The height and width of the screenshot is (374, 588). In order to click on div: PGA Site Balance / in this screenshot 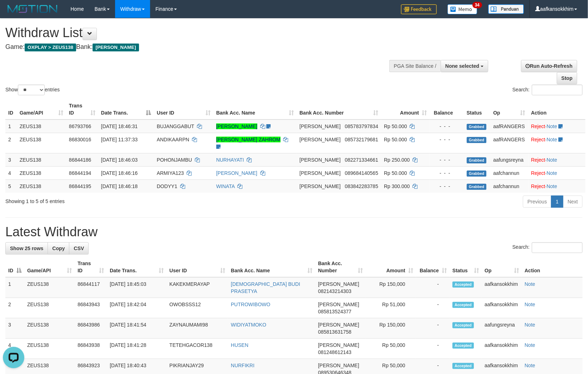, I will do `click(415, 66)`.